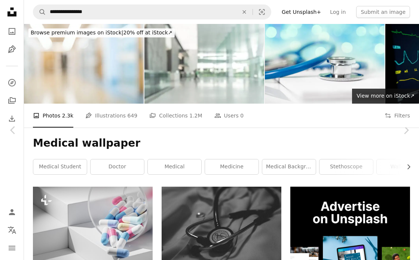 The height and width of the screenshot is (260, 419). What do you see at coordinates (244, 12) in the screenshot?
I see `button: Clear` at bounding box center [244, 12].